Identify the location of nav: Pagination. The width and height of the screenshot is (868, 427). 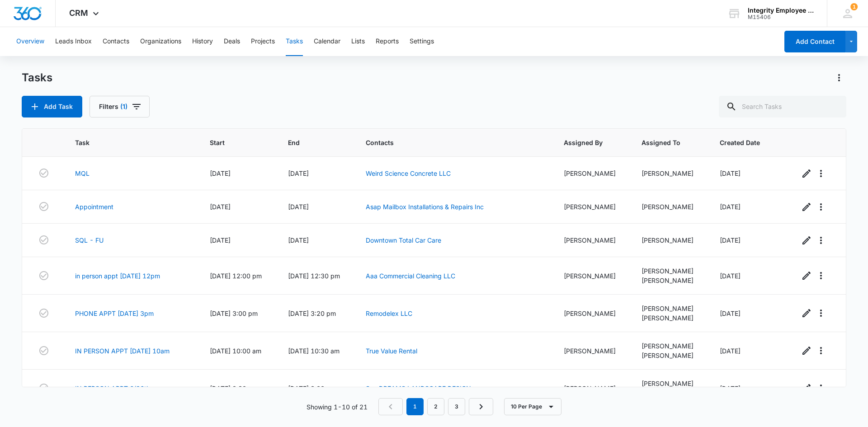
(436, 407).